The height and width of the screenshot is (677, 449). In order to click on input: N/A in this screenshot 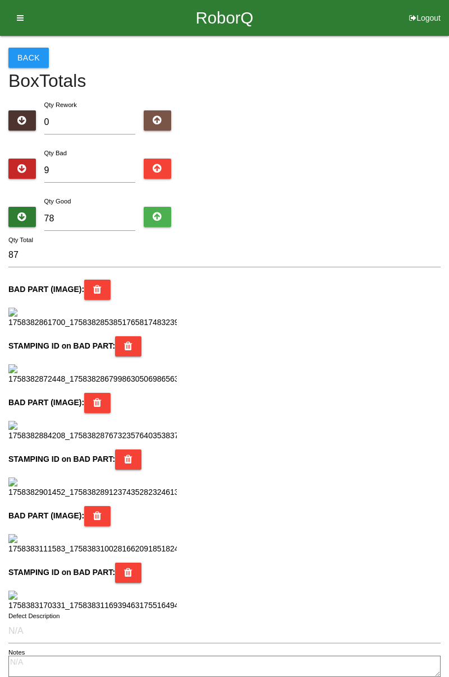, I will do `click(224, 631)`.